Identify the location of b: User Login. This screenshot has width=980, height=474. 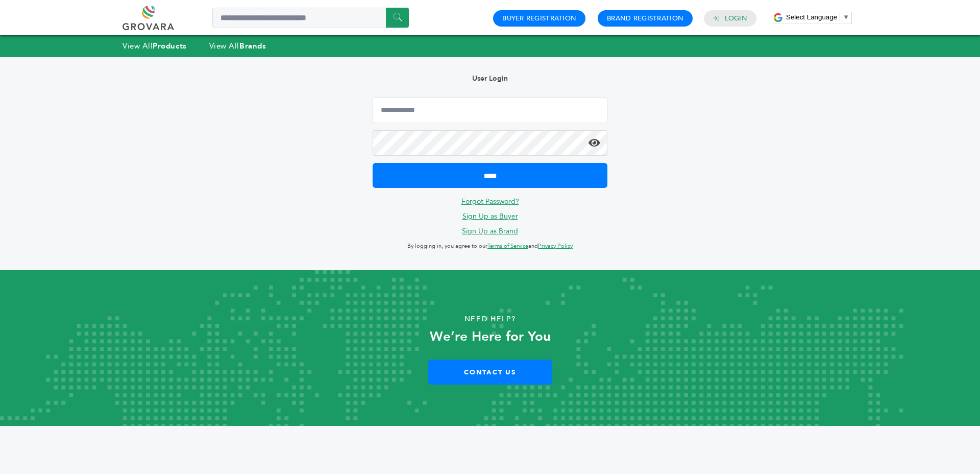
(490, 78).